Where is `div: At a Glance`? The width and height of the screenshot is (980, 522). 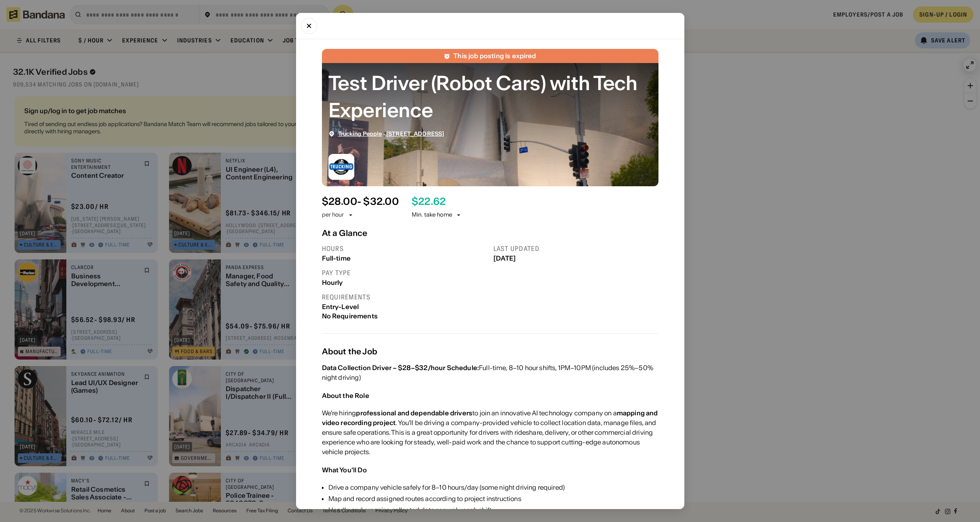
div: At a Glance is located at coordinates (490, 233).